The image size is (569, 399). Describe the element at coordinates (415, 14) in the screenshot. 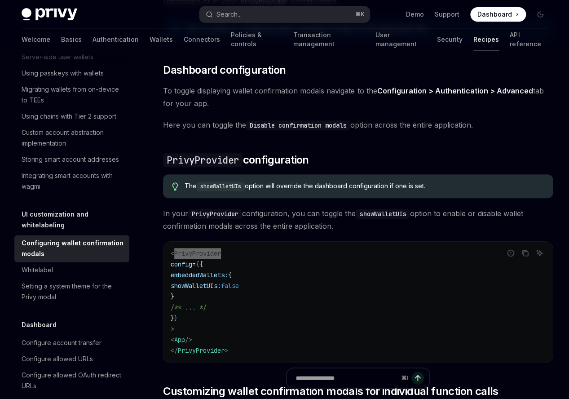

I see `a: Demo` at that location.